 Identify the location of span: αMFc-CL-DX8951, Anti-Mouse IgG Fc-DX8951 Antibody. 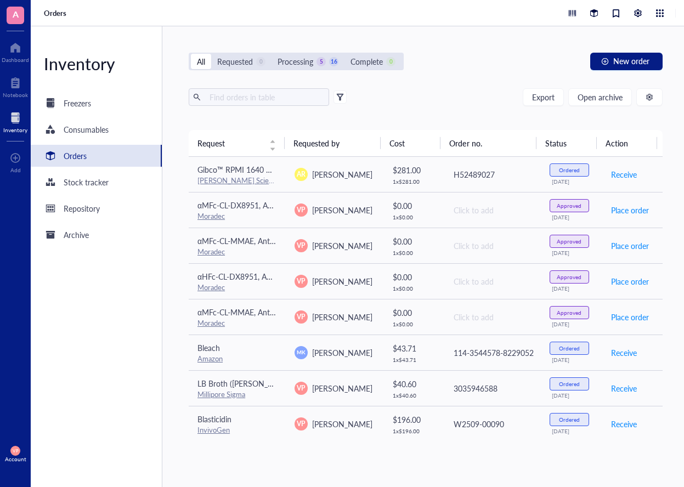
(294, 205).